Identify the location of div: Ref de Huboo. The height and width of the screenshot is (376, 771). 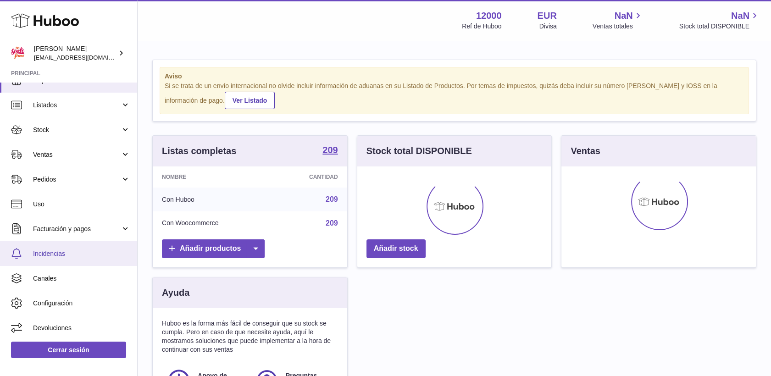
(482, 26).